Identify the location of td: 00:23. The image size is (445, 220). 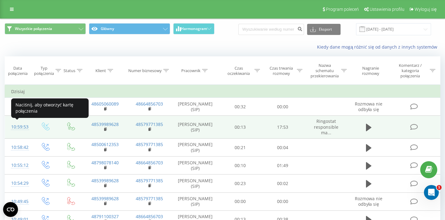
(240, 184).